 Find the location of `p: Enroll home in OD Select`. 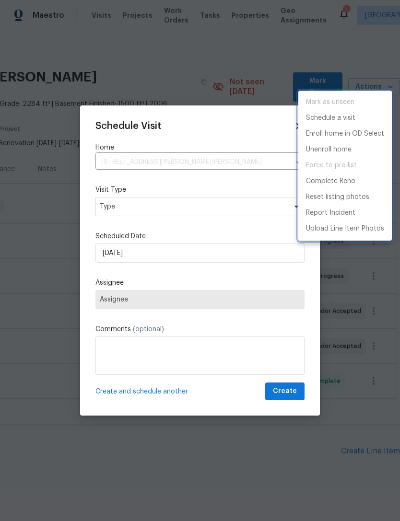

p: Enroll home in OD Select is located at coordinates (345, 134).